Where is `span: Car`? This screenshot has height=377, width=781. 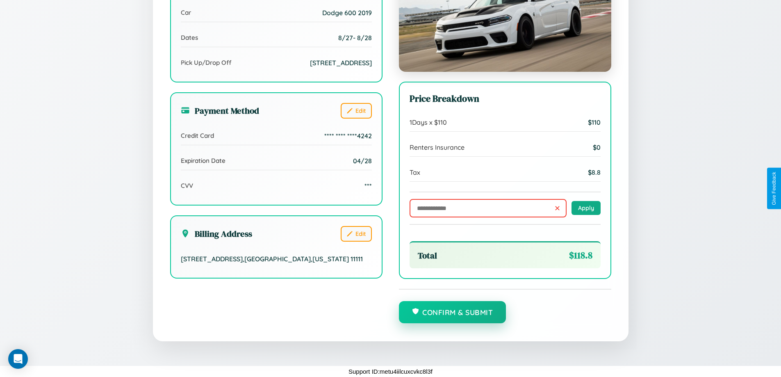
span: Car is located at coordinates (186, 12).